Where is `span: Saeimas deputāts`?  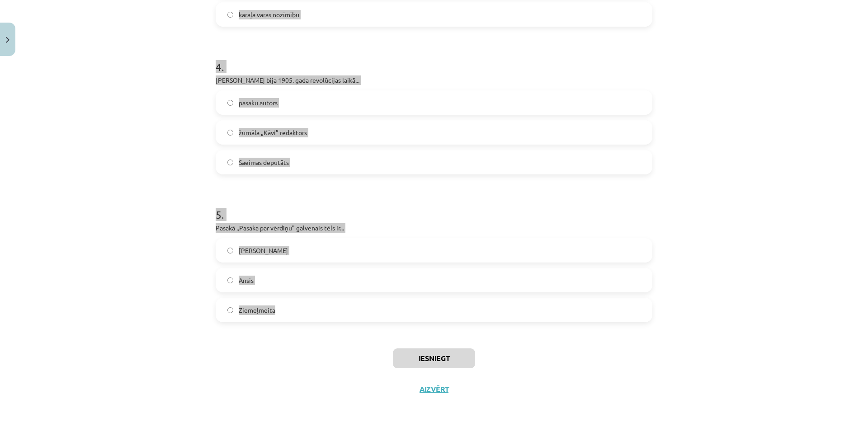
span: Saeimas deputāts is located at coordinates (263, 162).